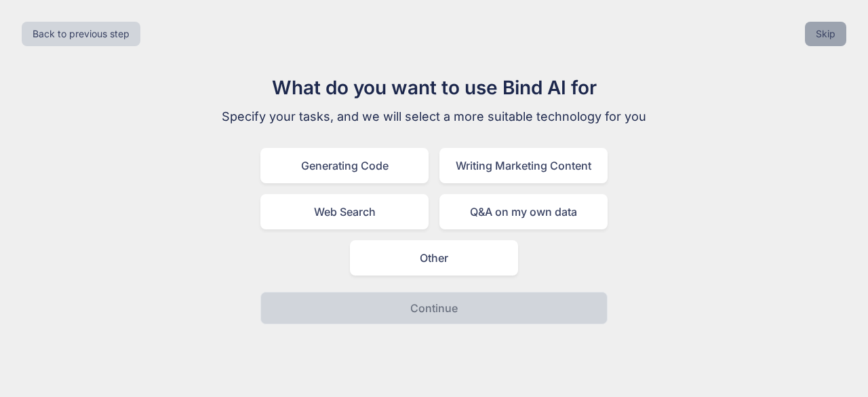 This screenshot has height=397, width=868. What do you see at coordinates (434, 308) in the screenshot?
I see `button: Continue` at bounding box center [434, 308].